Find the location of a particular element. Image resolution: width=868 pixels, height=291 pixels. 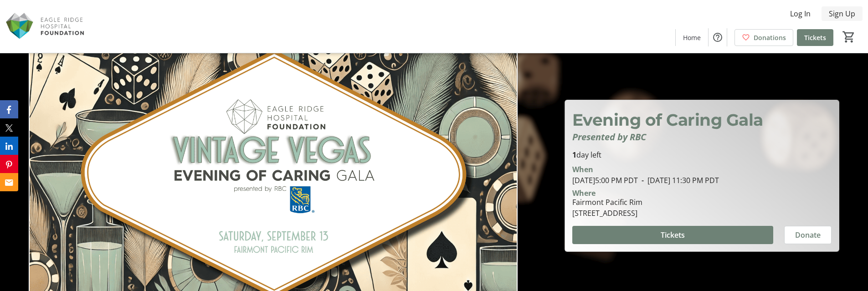

a: Donations is located at coordinates (764, 37).